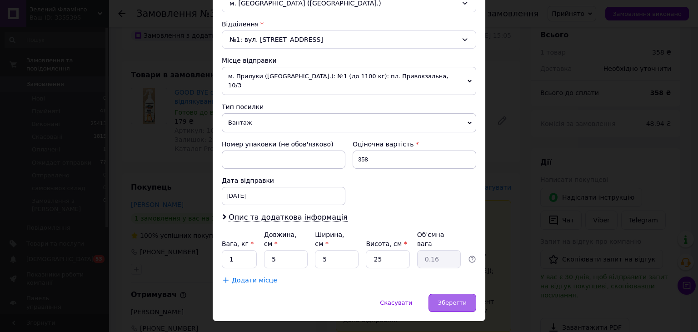  Describe the element at coordinates (414, 144) in the screenshot. I see `div: Оціночна вартість` at that location.